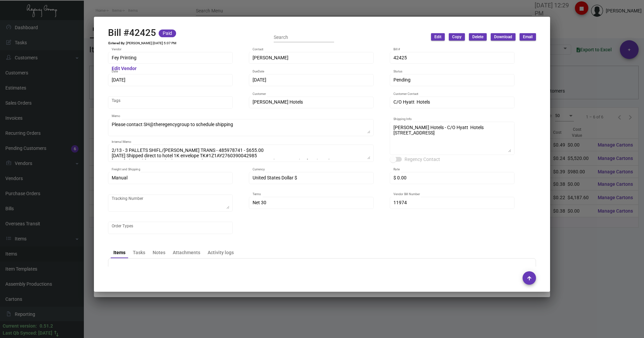 The image size is (644, 338). Describe the element at coordinates (119, 252) in the screenshot. I see `div: Items` at that location.